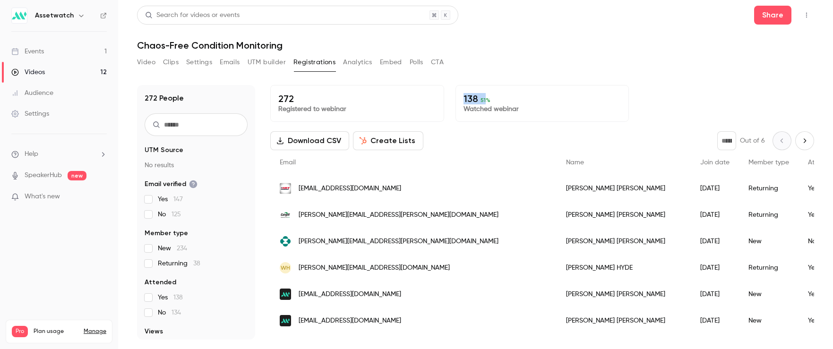 The image size is (833, 349). What do you see at coordinates (173, 249) in the screenshot?
I see `span: New` at bounding box center [173, 249].